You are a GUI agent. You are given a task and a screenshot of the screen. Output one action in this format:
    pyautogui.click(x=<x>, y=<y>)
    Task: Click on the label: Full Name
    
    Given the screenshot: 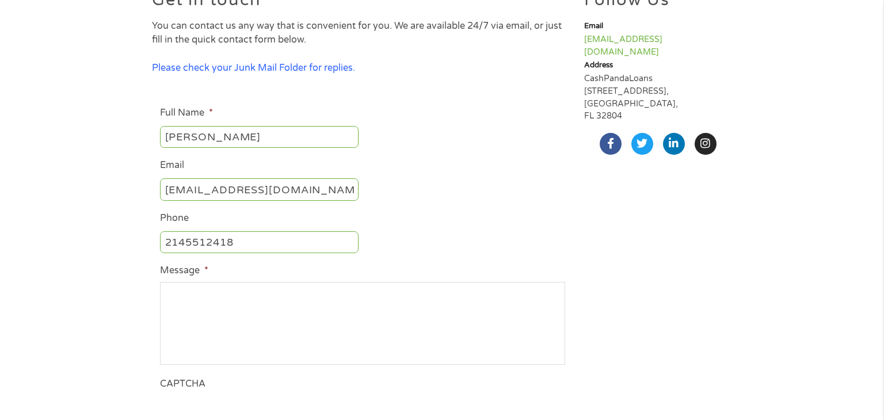 What is the action you would take?
    pyautogui.click(x=186, y=113)
    